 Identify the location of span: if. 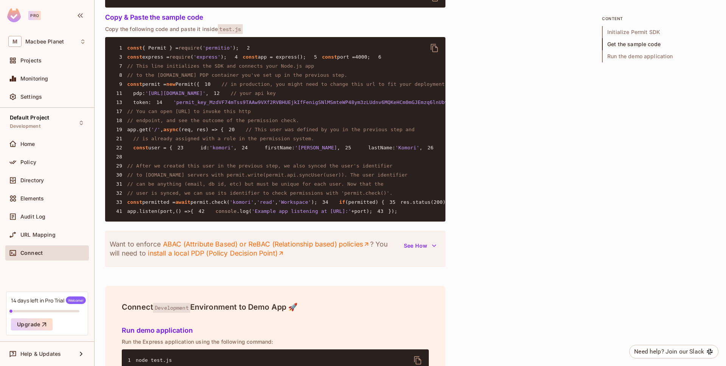
(342, 202).